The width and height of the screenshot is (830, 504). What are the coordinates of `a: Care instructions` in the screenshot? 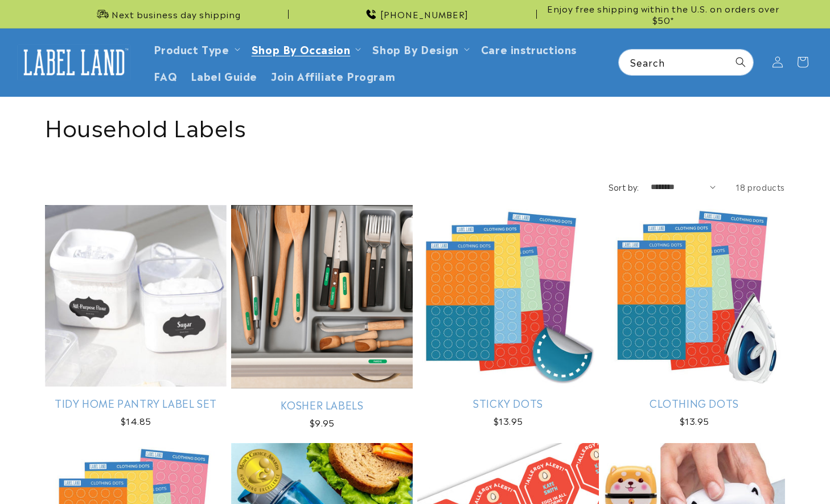 It's located at (529, 49).